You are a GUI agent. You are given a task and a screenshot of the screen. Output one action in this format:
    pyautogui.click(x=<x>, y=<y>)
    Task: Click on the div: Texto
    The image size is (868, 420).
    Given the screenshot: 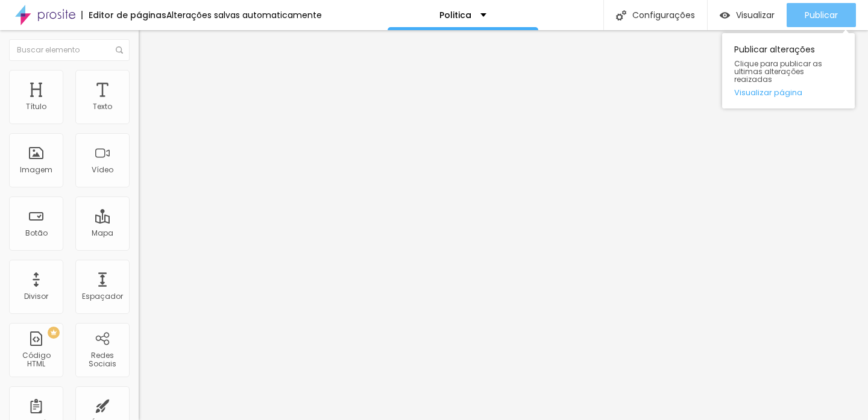 What is the action you would take?
    pyautogui.click(x=103, y=106)
    